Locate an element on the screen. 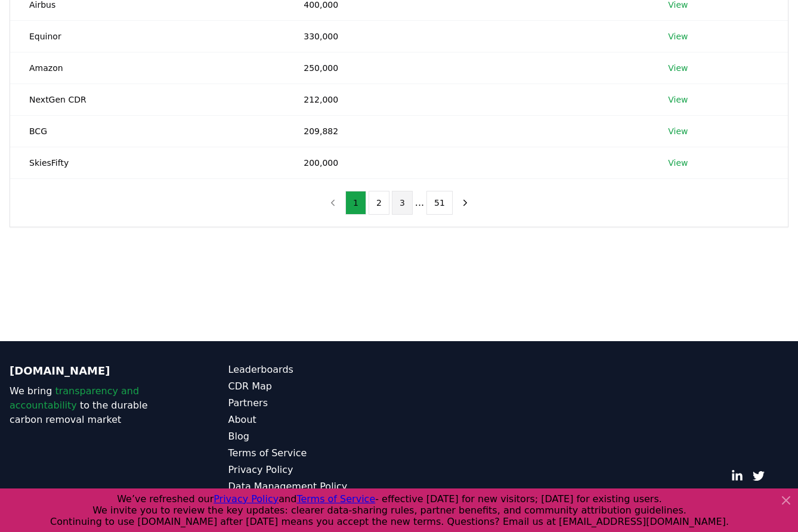 This screenshot has height=532, width=798. td: NextGen CDR is located at coordinates (147, 99).